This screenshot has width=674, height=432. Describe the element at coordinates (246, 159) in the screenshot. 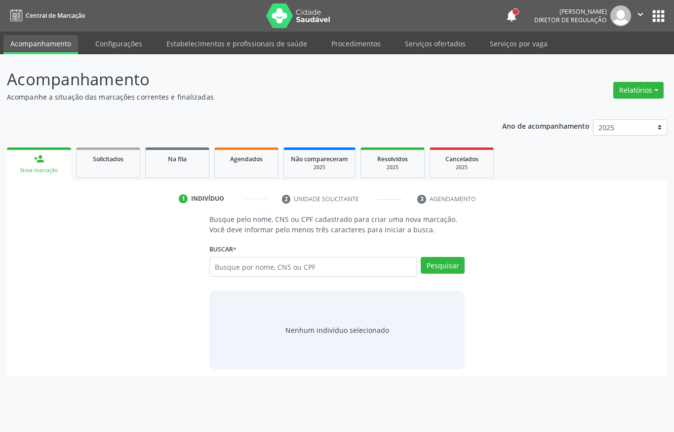

I see `span: Agendados` at that location.